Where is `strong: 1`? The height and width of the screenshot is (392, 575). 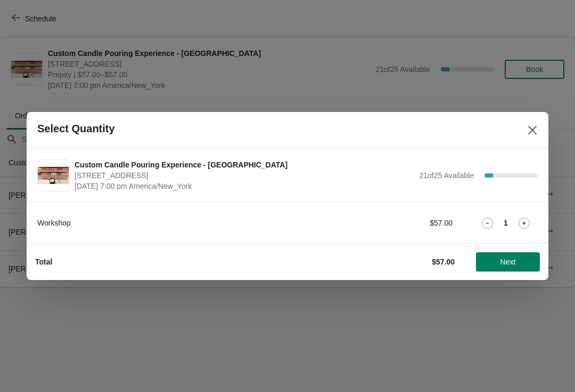
strong: 1 is located at coordinates (506, 223).